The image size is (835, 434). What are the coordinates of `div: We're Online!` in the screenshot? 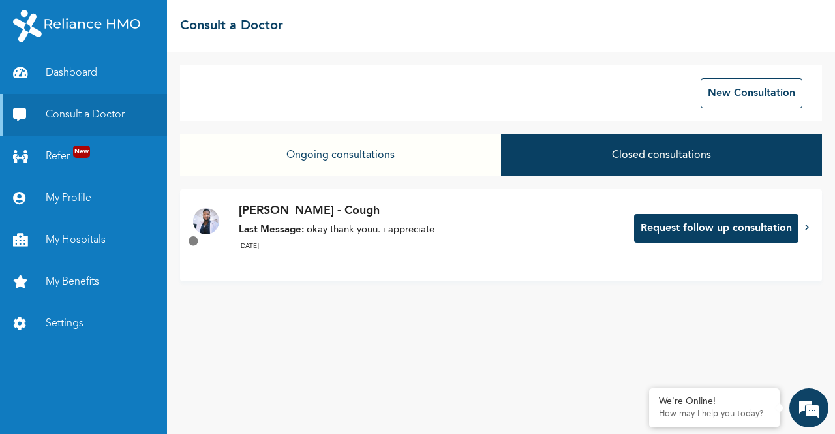 It's located at (715, 401).